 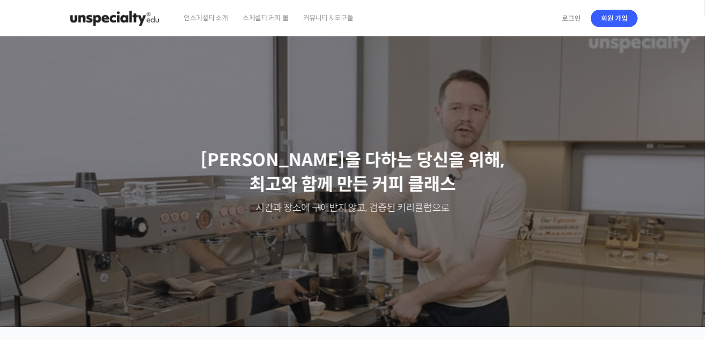 I want to click on span: 설정, so click(x=155, y=278).